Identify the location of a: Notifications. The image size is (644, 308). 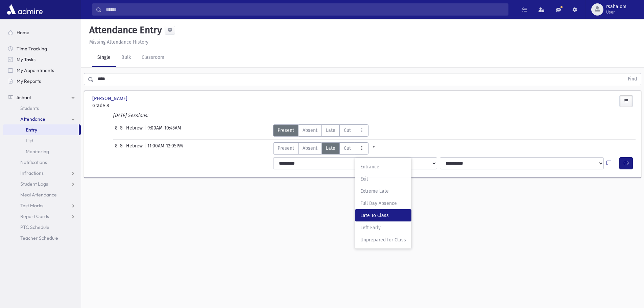
(42, 162).